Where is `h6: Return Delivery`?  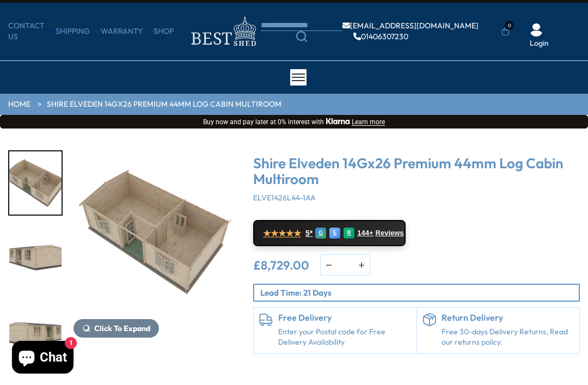 h6: Return Delivery is located at coordinates (508, 318).